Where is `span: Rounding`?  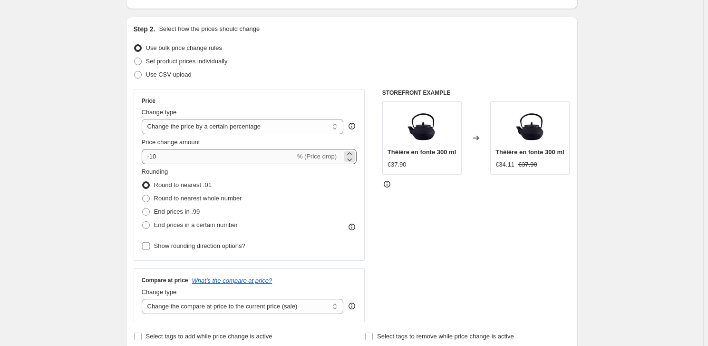 span: Rounding is located at coordinates (155, 171).